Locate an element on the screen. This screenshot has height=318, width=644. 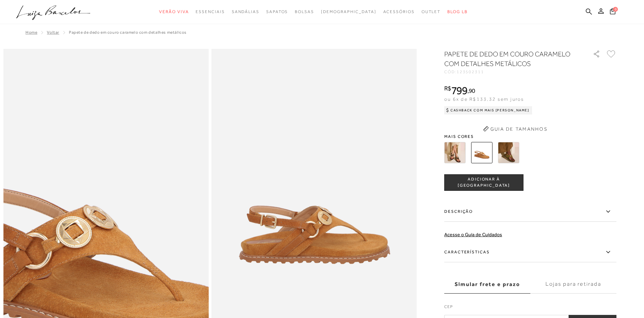
a: noSubCategoriesText is located at coordinates (349, 12).